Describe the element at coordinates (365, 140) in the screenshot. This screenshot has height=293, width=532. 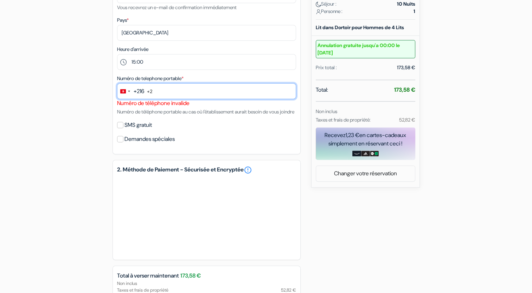
I see `div: Recevez en cartes-cadeaux simplement en réservant ceci !` at that location.